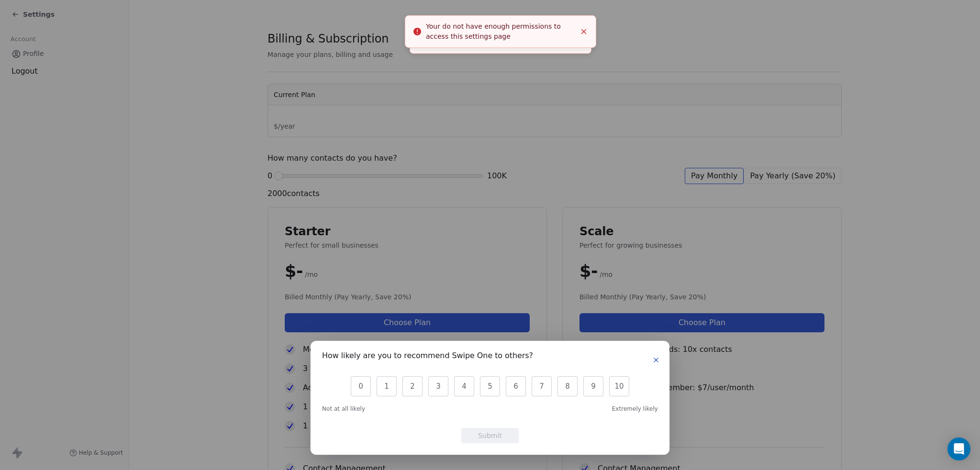  I want to click on span: Extremely likely, so click(635, 409).